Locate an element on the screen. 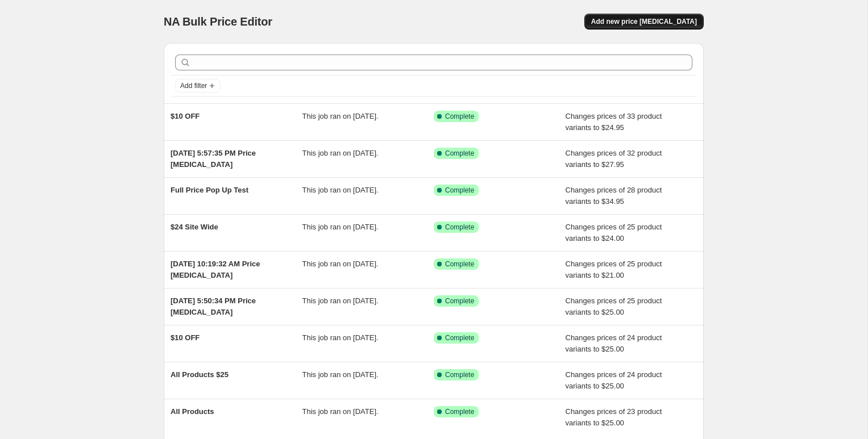 This screenshot has height=439, width=868. span: Add filter is located at coordinates (193, 86).